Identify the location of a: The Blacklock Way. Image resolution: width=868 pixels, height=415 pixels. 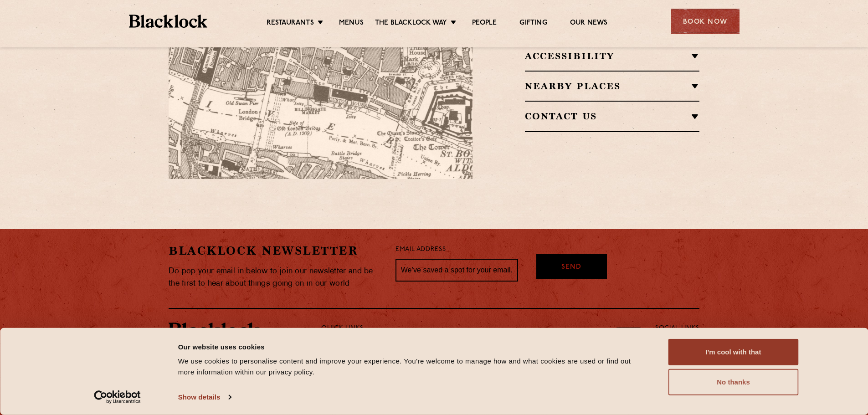
(411, 24).